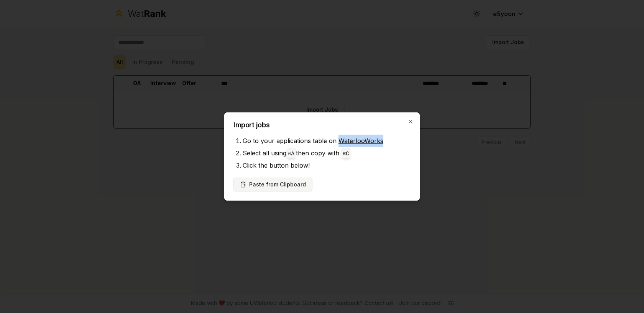 The height and width of the screenshot is (313, 644). Describe the element at coordinates (326, 165) in the screenshot. I see `li: Click the button below!` at that location.